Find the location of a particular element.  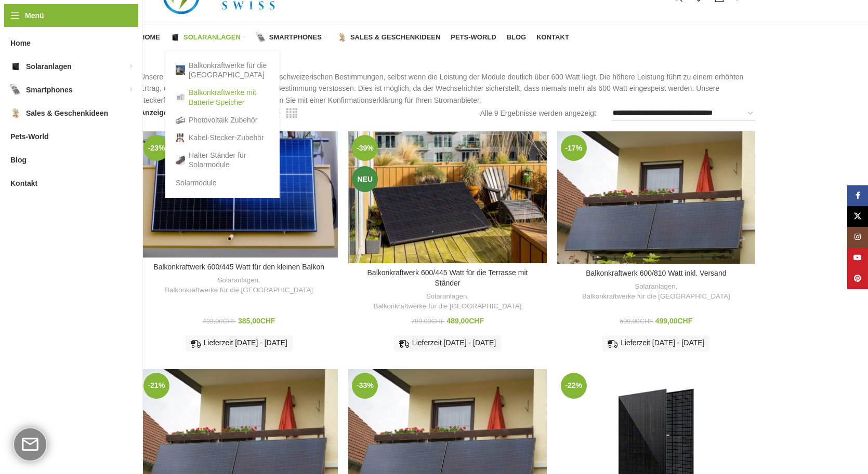

img: Balkonkraftwerke für die Schweiz is located at coordinates (180, 70).